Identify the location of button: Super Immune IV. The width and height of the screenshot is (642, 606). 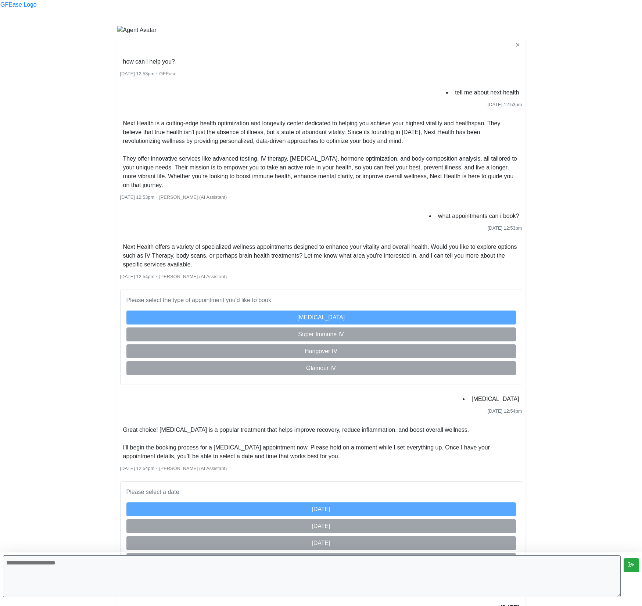
(321, 334).